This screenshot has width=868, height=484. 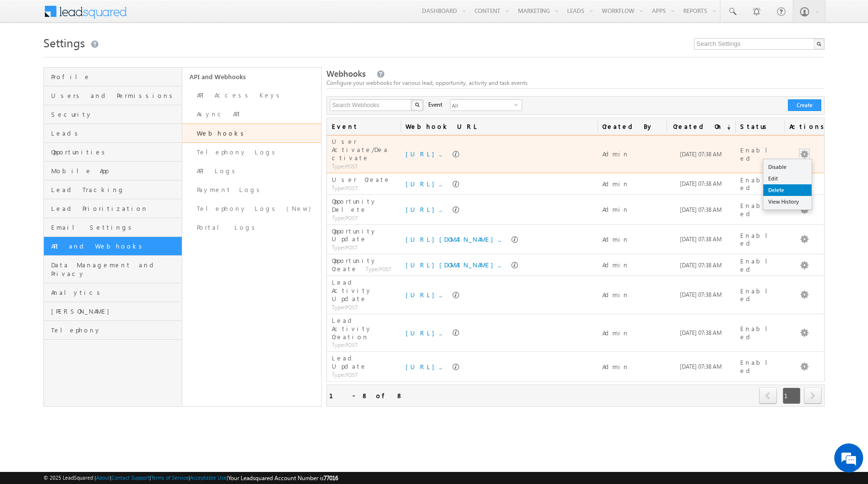 What do you see at coordinates (116, 170) in the screenshot?
I see `span: Mobile App` at bounding box center [116, 170].